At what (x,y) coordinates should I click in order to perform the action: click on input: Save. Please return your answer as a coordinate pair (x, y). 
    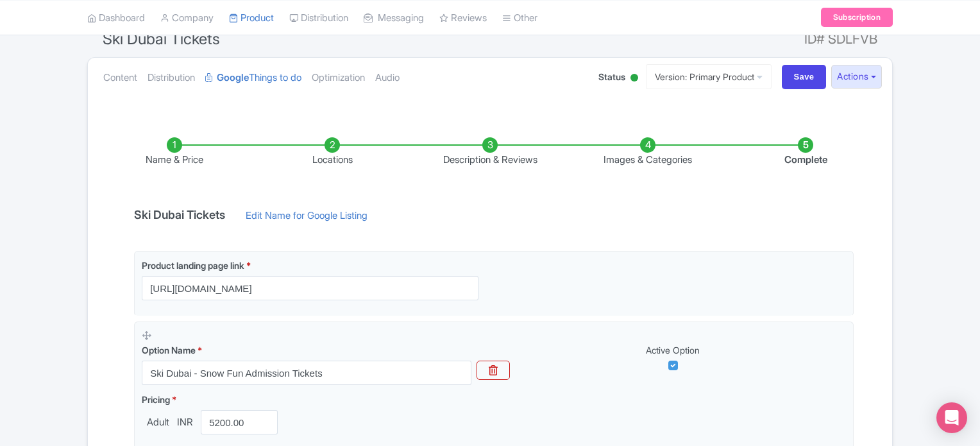
    Looking at the image, I should click on (804, 77).